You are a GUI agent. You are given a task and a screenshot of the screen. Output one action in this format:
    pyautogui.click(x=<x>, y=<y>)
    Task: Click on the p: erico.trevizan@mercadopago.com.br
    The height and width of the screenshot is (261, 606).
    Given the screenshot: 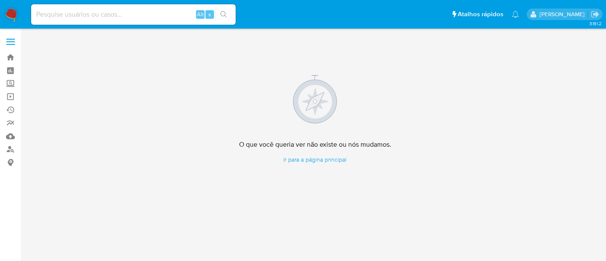 What is the action you would take?
    pyautogui.click(x=563, y=14)
    